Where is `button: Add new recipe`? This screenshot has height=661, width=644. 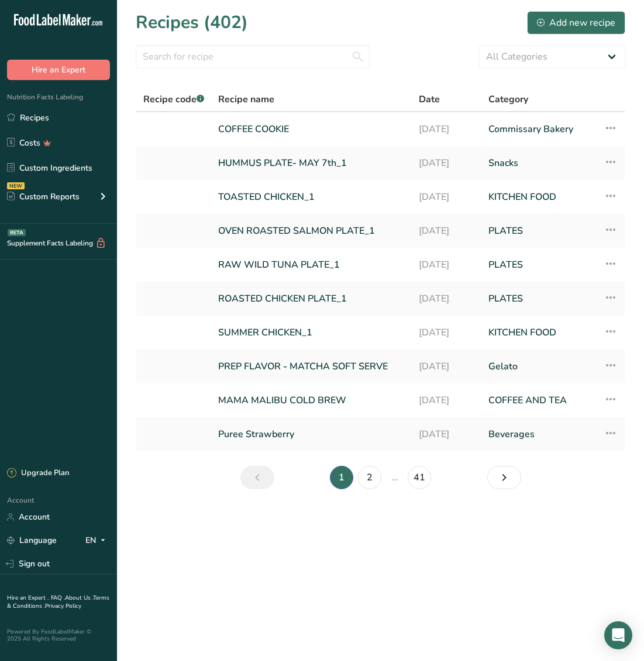 button: Add new recipe is located at coordinates (576, 23).